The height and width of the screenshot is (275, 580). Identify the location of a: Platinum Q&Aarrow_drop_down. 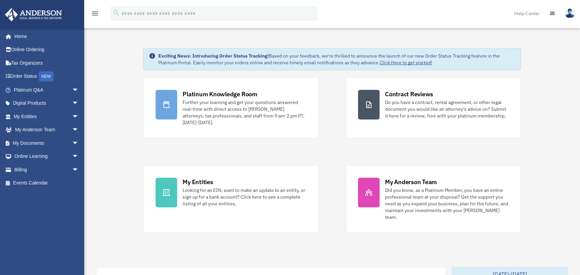
(47, 90).